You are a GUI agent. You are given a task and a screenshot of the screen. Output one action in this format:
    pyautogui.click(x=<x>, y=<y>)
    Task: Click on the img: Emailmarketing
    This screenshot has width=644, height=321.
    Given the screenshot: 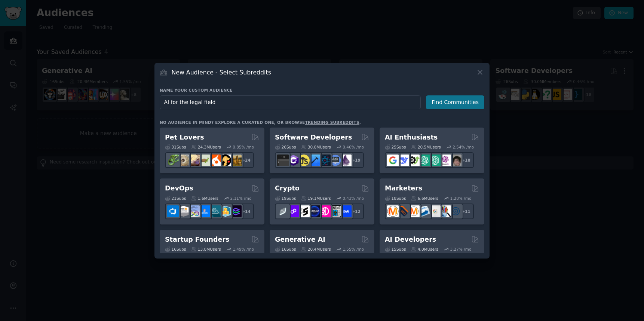 What is the action you would take?
    pyautogui.click(x=424, y=211)
    